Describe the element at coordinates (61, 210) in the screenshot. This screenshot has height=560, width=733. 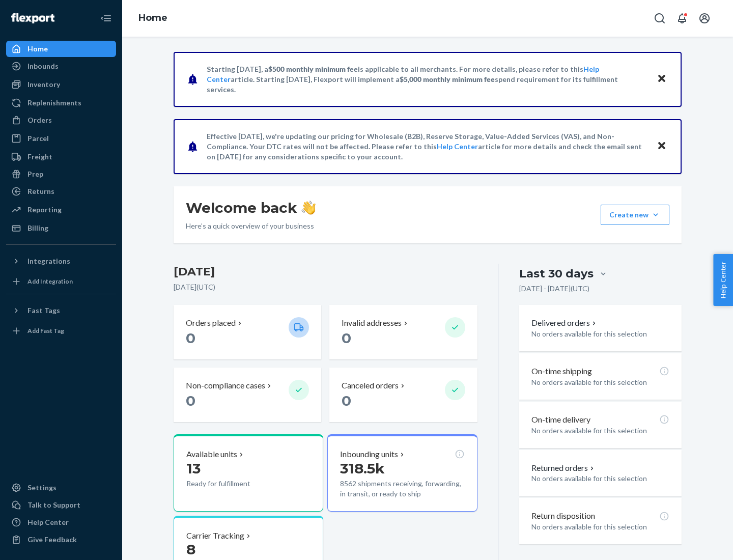
I see `a: Reporting` at that location.